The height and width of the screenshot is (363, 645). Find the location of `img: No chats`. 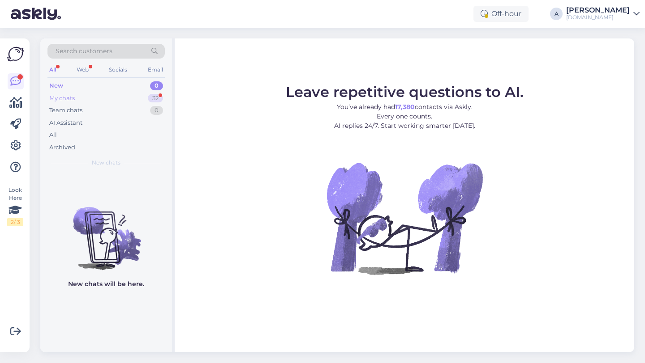

img: No chats is located at coordinates (106, 231).